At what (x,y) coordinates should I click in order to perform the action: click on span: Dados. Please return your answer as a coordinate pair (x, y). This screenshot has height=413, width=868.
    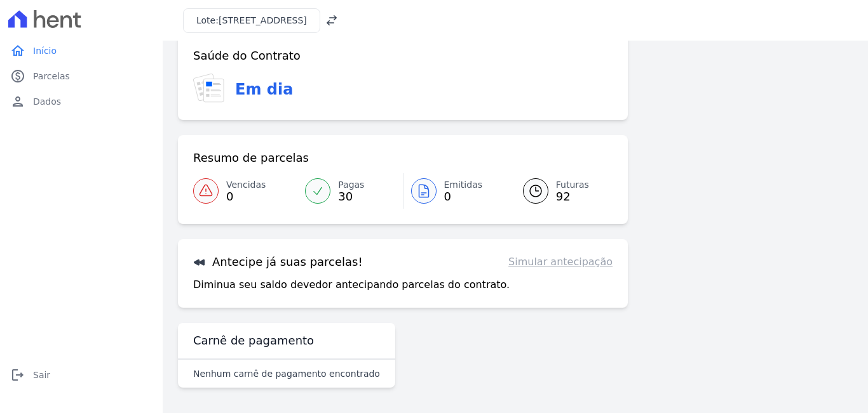
    Looking at the image, I should click on (47, 101).